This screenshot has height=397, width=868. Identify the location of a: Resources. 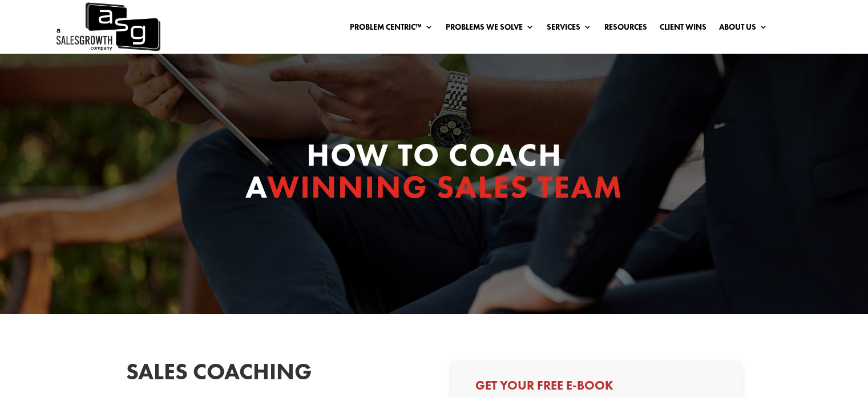
(626, 29).